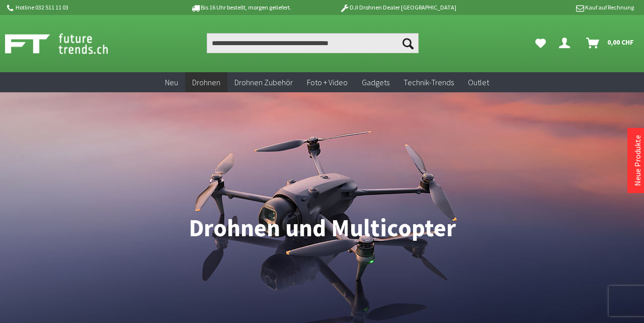 The image size is (644, 323). Describe the element at coordinates (327, 82) in the screenshot. I see `span: Foto + Video` at that location.